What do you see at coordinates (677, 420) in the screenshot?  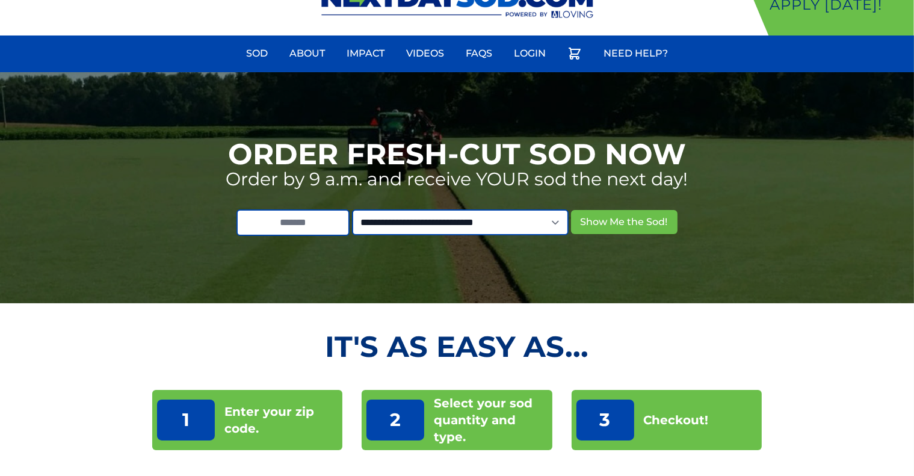 I see `p: Checkout!` at bounding box center [677, 420].